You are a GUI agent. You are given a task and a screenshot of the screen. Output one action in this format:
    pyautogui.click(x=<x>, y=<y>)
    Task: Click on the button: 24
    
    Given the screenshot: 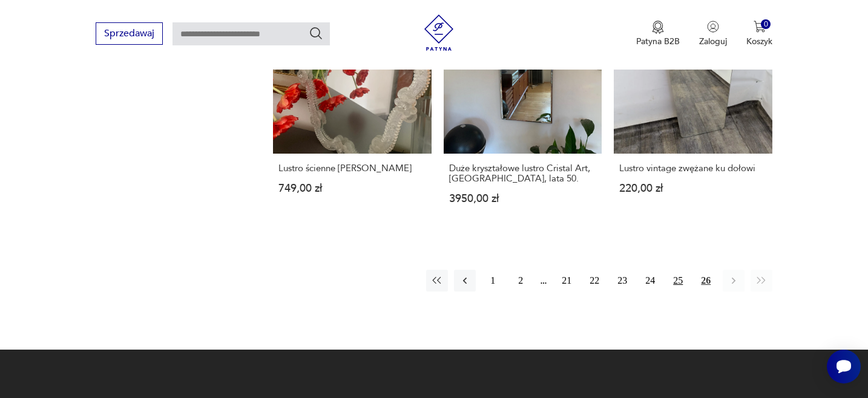 What is the action you would take?
    pyautogui.click(x=650, y=281)
    